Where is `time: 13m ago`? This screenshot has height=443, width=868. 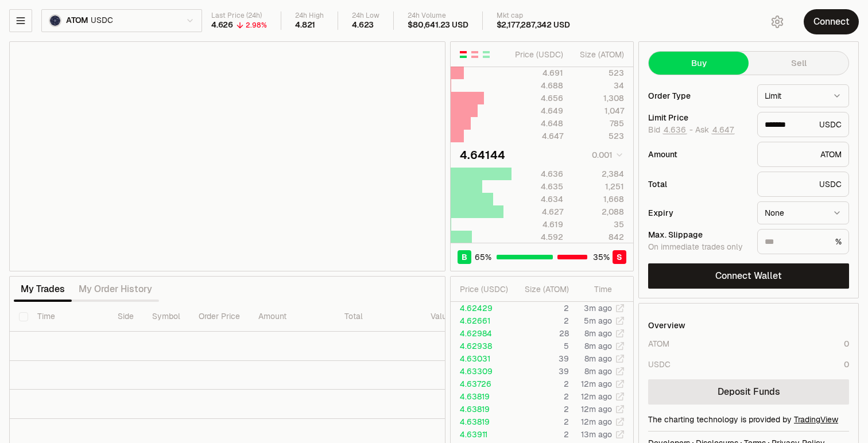
time: 13m ago is located at coordinates (596, 434).